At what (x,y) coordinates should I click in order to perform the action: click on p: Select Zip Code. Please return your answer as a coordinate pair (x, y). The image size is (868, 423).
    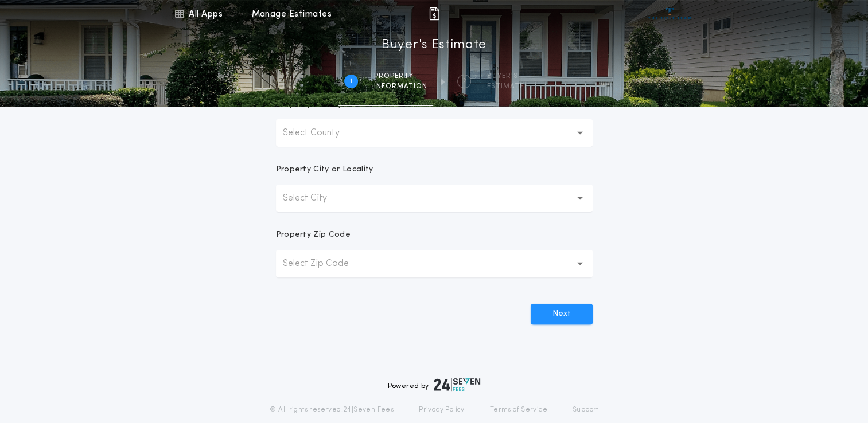
    Looking at the image, I should click on (325, 264).